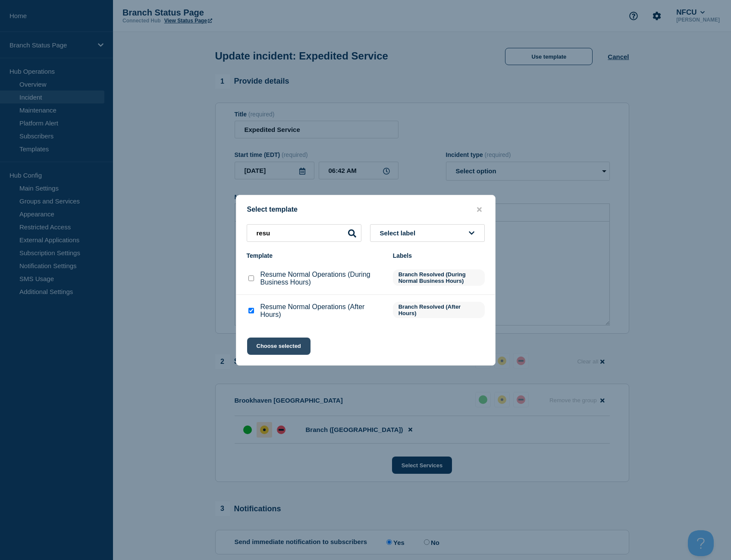 This screenshot has height=560, width=731. Describe the element at coordinates (304, 233) in the screenshot. I see `input: Search templates & labels` at that location.